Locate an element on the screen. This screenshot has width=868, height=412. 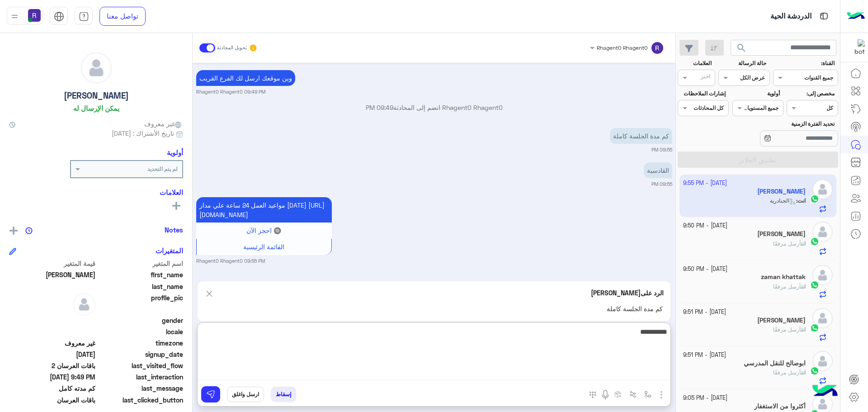
span: last_name is located at coordinates (140, 286).